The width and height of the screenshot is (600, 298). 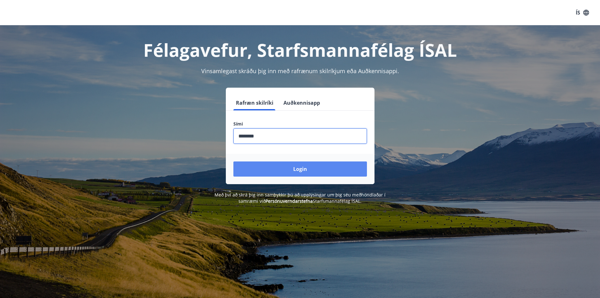 What do you see at coordinates (300, 169) in the screenshot?
I see `button: Login` at bounding box center [300, 169].